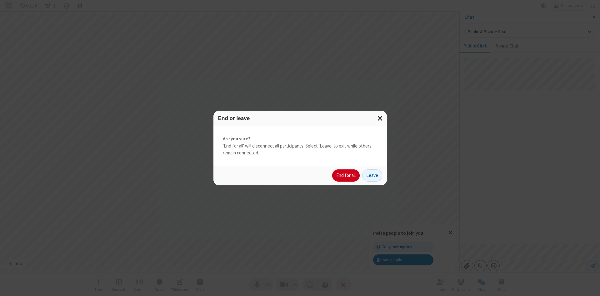 The width and height of the screenshot is (600, 296). What do you see at coordinates (300, 139) in the screenshot?
I see `strong: Are you sure?` at bounding box center [300, 139].